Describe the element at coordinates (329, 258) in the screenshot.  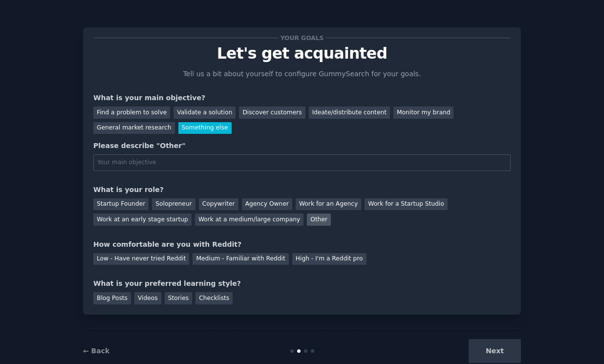
I see `div: High - I'm a Reddit pro` at that location.